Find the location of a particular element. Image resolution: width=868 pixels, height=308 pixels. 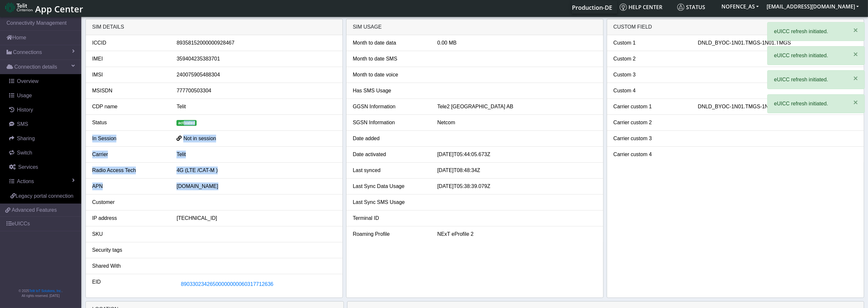

div: Shared With is located at coordinates (130, 267).